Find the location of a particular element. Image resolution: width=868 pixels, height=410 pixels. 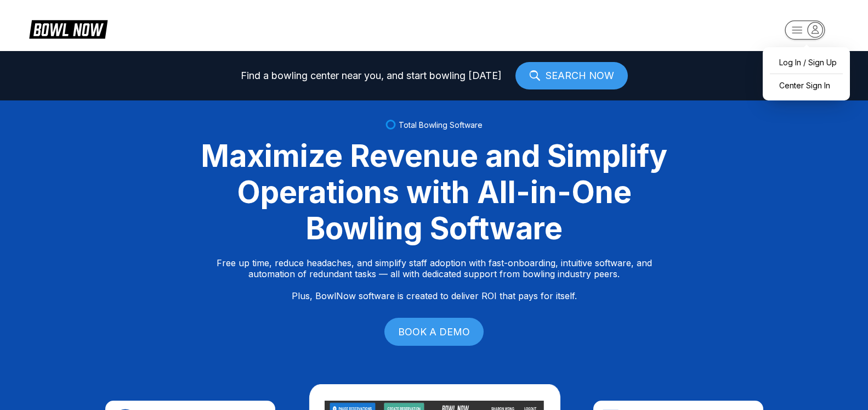

a: Center Sign In is located at coordinates (807, 85).